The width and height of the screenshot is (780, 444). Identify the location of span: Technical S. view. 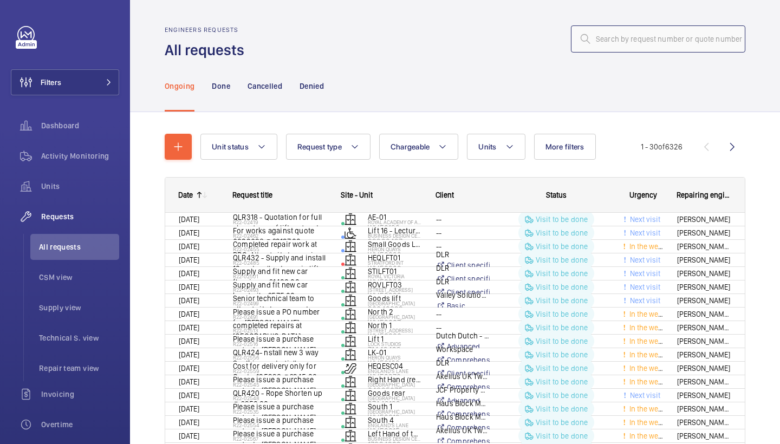
(79, 338).